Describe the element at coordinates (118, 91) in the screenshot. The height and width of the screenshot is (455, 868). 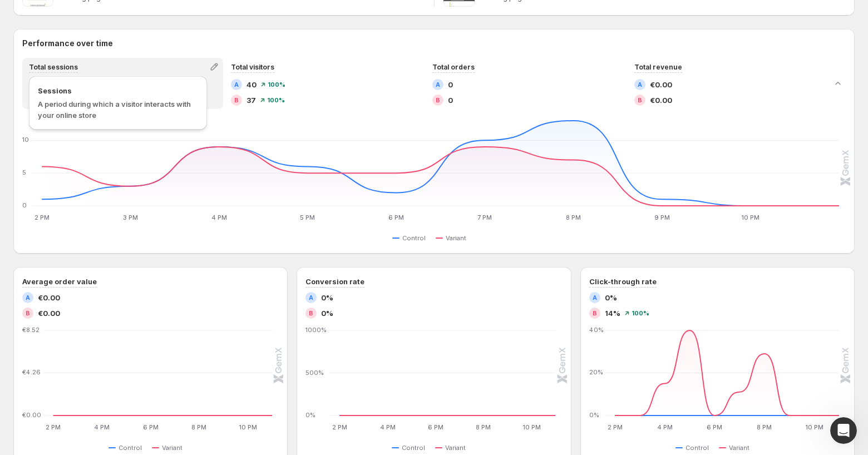
I see `span: Sessions` at that location.